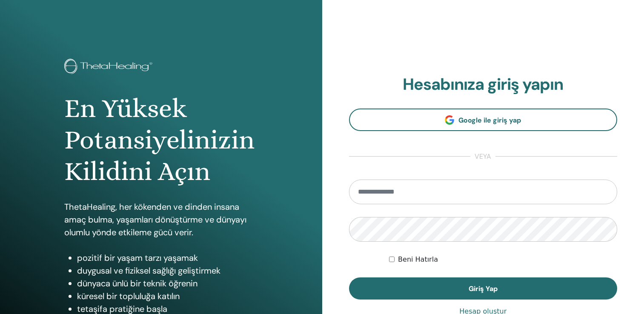  What do you see at coordinates (483, 288) in the screenshot?
I see `span: Giriş Yap` at bounding box center [483, 288].